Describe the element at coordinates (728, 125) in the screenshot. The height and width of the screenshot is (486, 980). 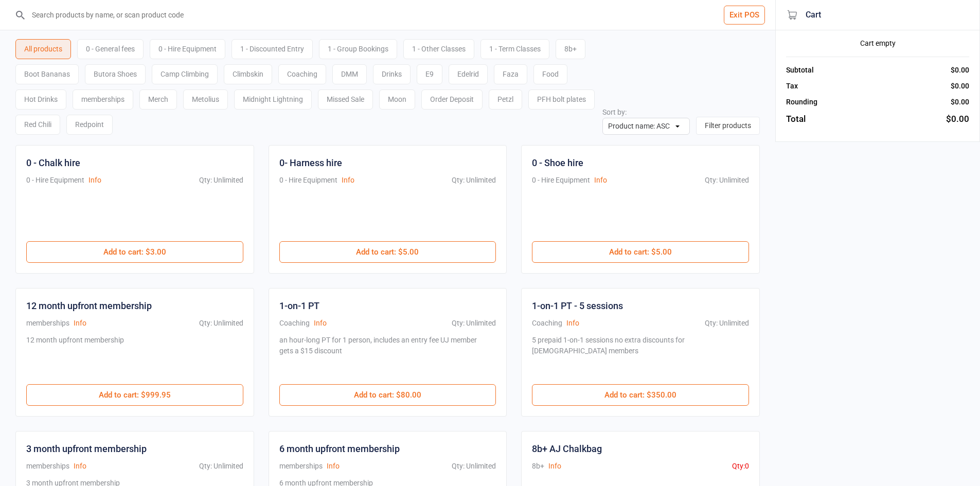
I see `button: Filter products` at that location.